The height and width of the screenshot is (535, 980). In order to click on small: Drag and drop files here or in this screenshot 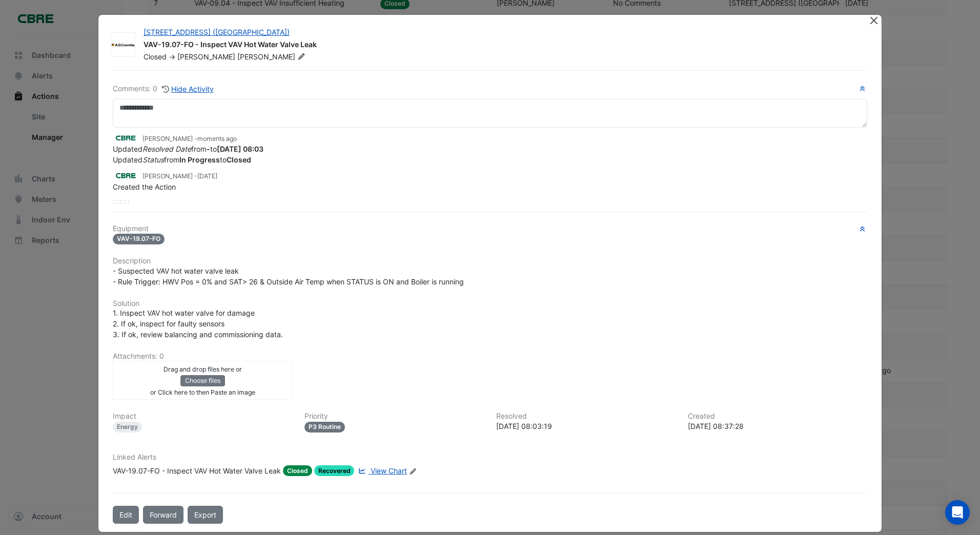, I will do `click(202, 369)`.